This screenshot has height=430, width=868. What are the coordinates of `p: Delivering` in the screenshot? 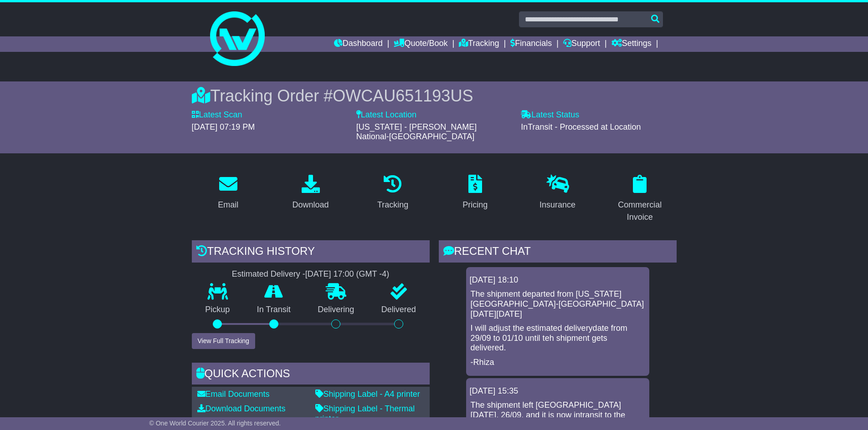 It's located at (336, 310).